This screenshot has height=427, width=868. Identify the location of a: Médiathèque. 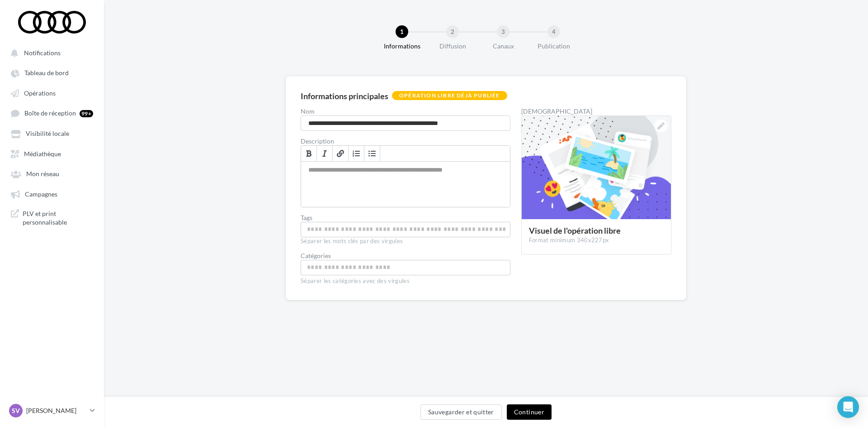
(52, 153).